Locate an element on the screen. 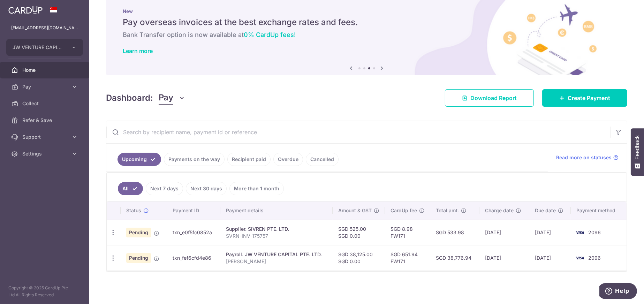  input: Search by recipient name, payment id or reference is located at coordinates (358, 132).